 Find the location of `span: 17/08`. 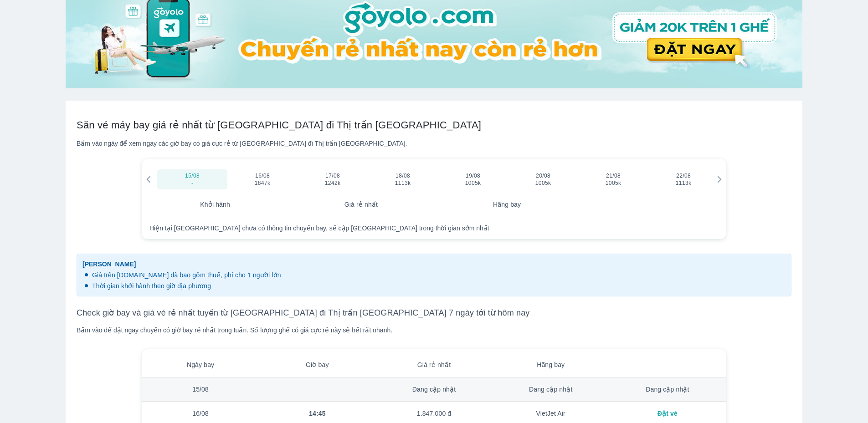

span: 17/08 is located at coordinates (333, 176).